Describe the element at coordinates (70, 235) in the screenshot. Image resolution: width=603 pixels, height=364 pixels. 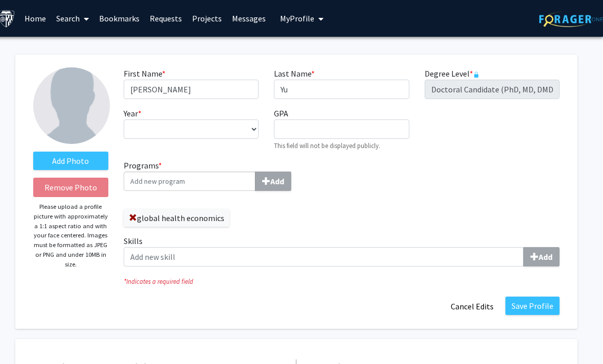
I see `p: Please upload a profile picture with approximately a 1:1 aspect ratio and with your face centered...` at that location.